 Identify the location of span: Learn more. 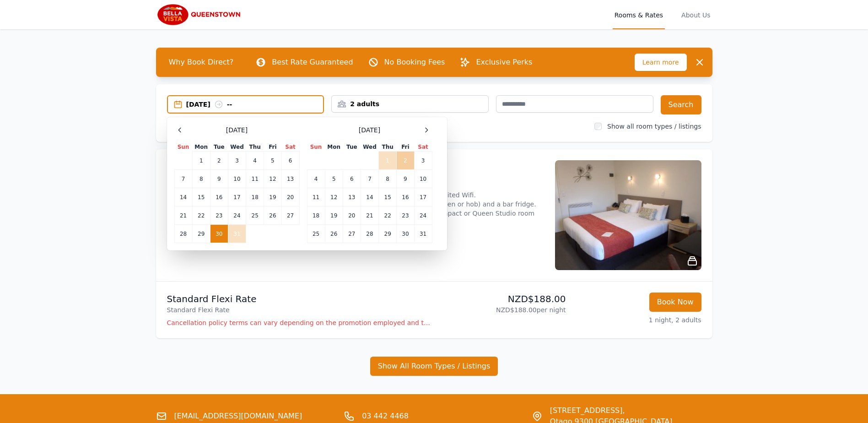
(661, 62).